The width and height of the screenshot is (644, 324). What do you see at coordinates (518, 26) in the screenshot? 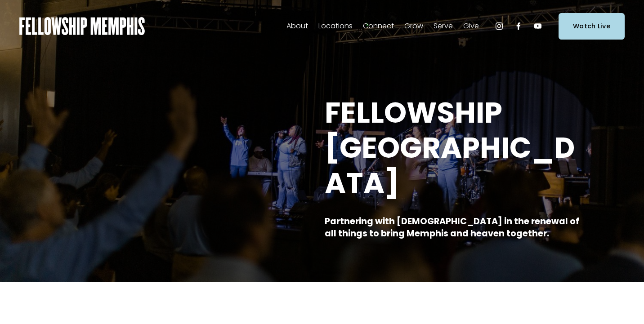
I see `a: Facebook` at bounding box center [518, 26].